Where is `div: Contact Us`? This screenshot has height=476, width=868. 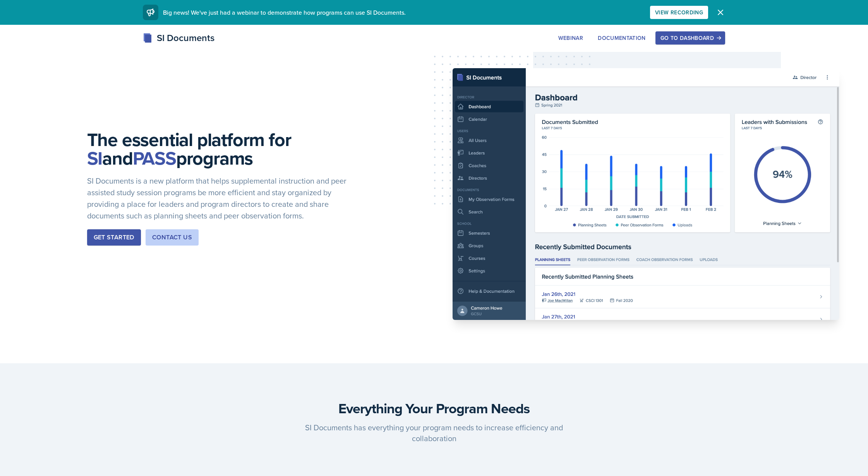 div: Contact Us is located at coordinates (172, 238).